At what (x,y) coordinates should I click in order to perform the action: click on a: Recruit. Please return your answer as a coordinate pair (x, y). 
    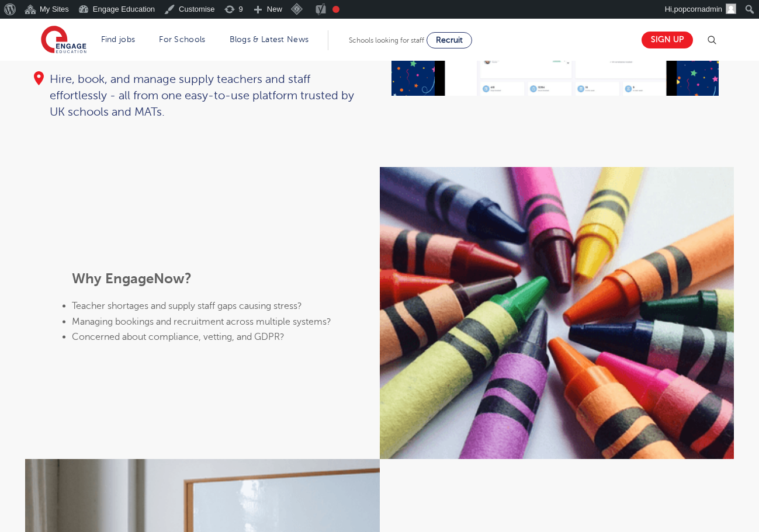
    Looking at the image, I should click on (450, 40).